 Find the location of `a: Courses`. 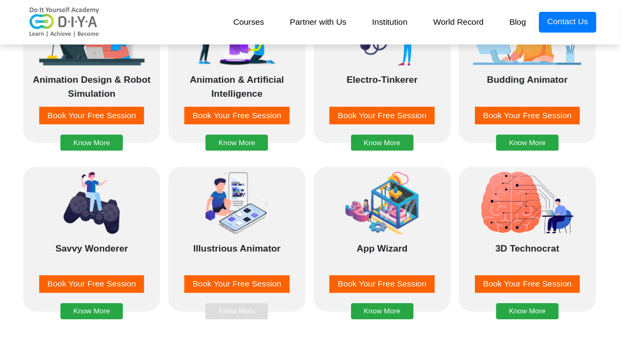

a: Courses is located at coordinates (258, 23).